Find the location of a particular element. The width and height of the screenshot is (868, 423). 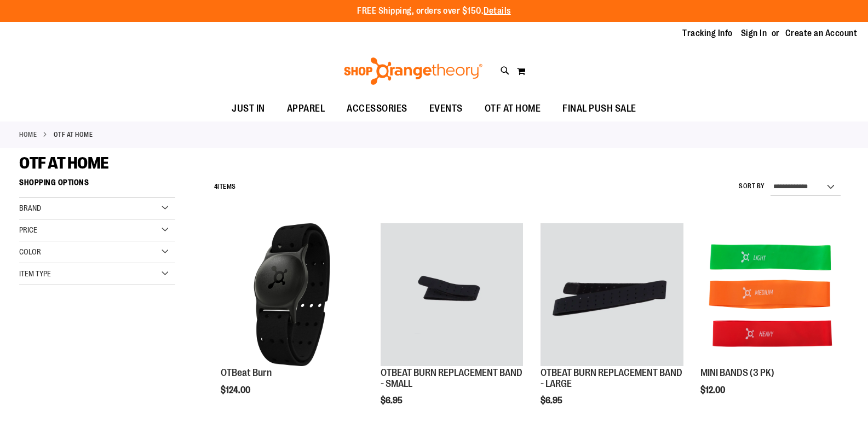

a: APPAREL is located at coordinates (306, 109).